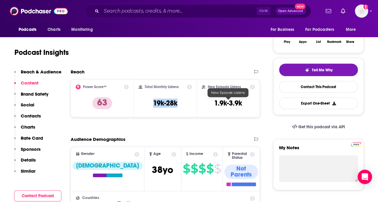 The width and height of the screenshot is (378, 202). I want to click on h3: 1.9k-3.9k, so click(228, 103).